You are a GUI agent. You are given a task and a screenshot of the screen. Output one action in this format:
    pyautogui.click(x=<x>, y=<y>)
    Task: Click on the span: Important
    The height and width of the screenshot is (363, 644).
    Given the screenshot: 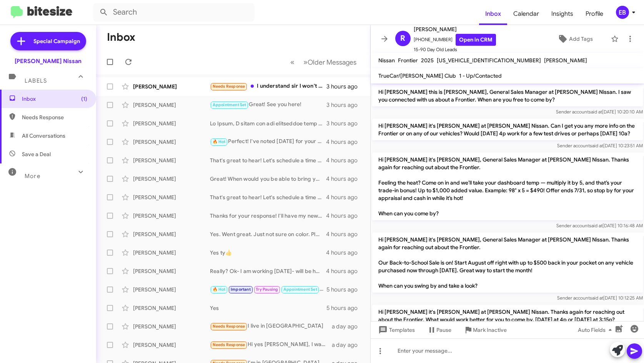 What is the action you would take?
    pyautogui.click(x=241, y=289)
    